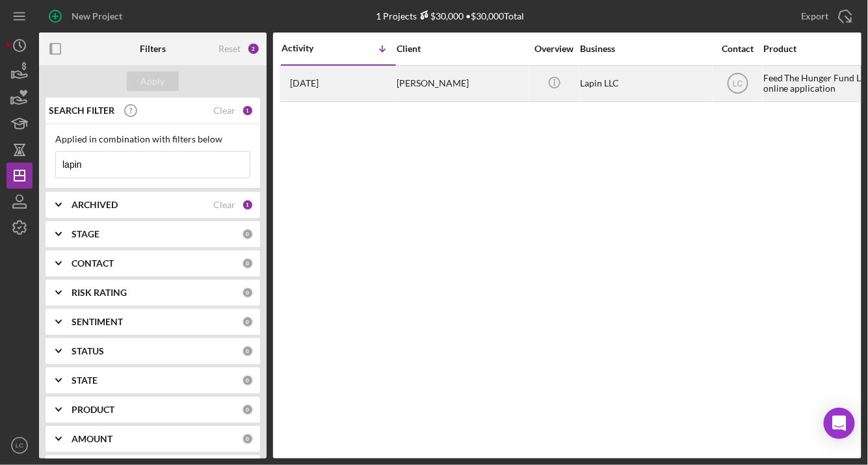 Image resolution: width=868 pixels, height=465 pixels. What do you see at coordinates (85, 235) in the screenshot?
I see `b: STAGE` at bounding box center [85, 235].